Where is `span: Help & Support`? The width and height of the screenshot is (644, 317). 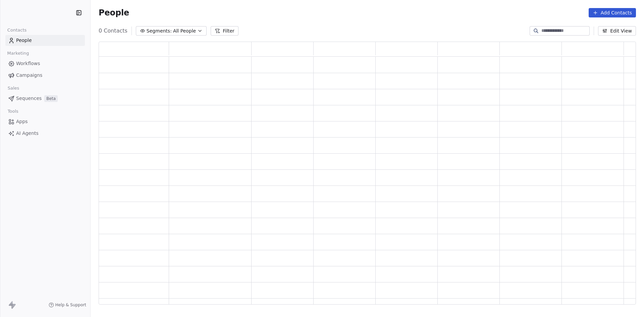
span: Help & Support is located at coordinates (71, 304).